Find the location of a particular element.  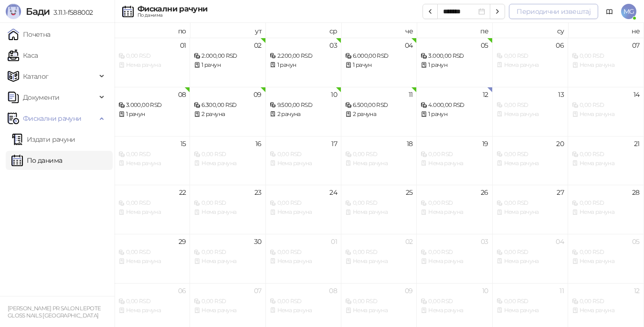

td: 2025-09-21 is located at coordinates (606, 160).